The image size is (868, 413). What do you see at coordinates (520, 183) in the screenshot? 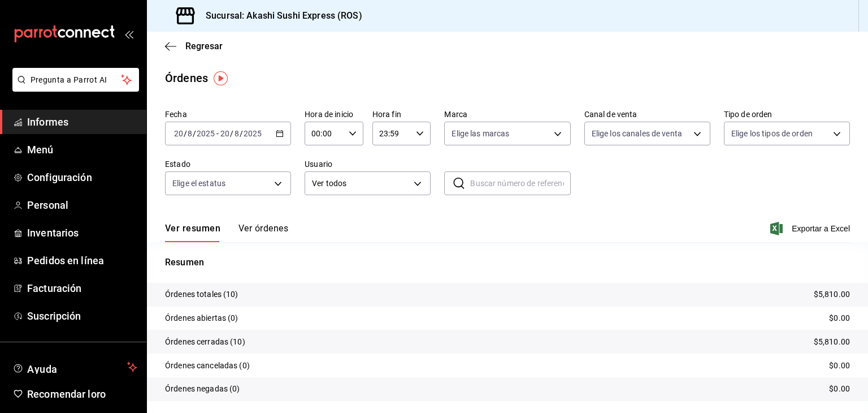
I see `input: Buscar número de referencia` at bounding box center [520, 183].